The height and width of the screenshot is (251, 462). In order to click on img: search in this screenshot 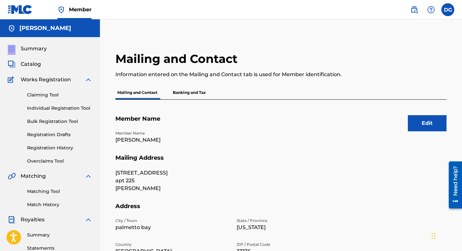, I will do `click(415, 10)`.